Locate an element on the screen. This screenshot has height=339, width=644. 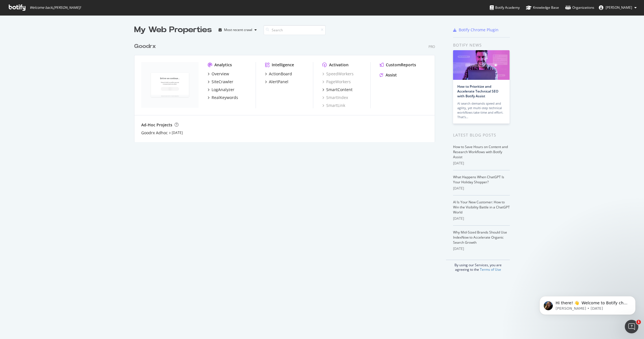
a: Overview is located at coordinates (219, 74).